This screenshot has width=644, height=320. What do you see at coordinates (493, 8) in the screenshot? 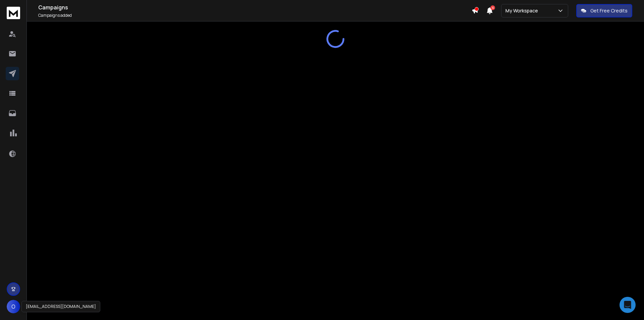
I see `span: 4` at bounding box center [493, 8].